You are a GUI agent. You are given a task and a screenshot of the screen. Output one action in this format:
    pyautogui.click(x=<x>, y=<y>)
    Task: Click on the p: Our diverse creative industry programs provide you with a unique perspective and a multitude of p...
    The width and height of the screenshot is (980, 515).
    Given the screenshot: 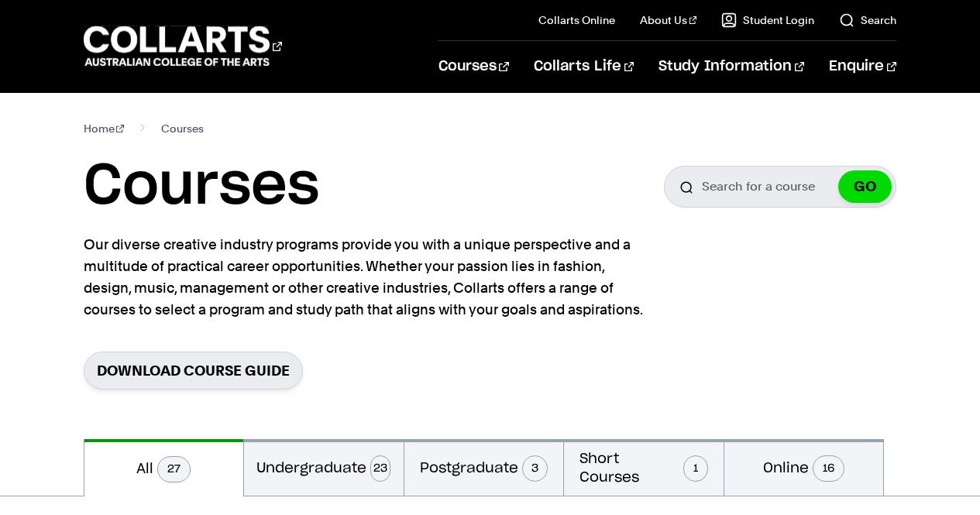 What is the action you would take?
    pyautogui.click(x=367, y=277)
    